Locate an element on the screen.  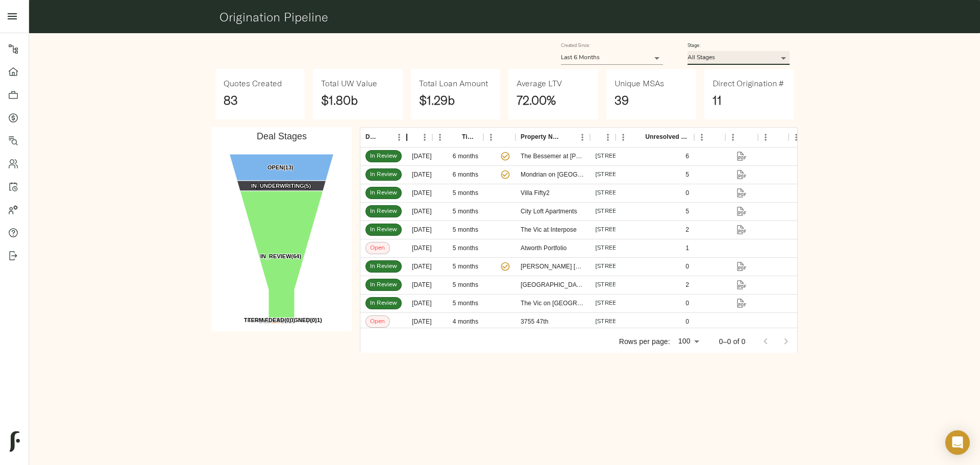
div: 2 is located at coordinates (687, 230).